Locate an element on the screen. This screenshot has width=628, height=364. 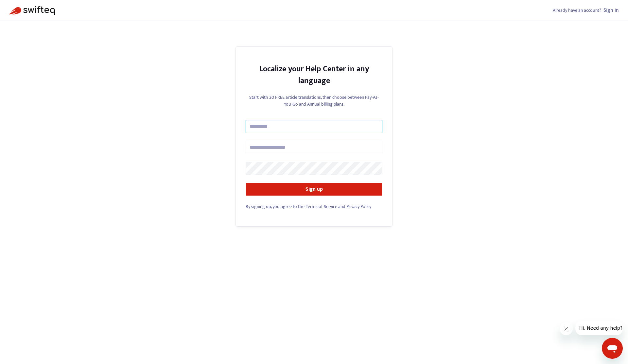
img: Swifteq is located at coordinates (32, 11).